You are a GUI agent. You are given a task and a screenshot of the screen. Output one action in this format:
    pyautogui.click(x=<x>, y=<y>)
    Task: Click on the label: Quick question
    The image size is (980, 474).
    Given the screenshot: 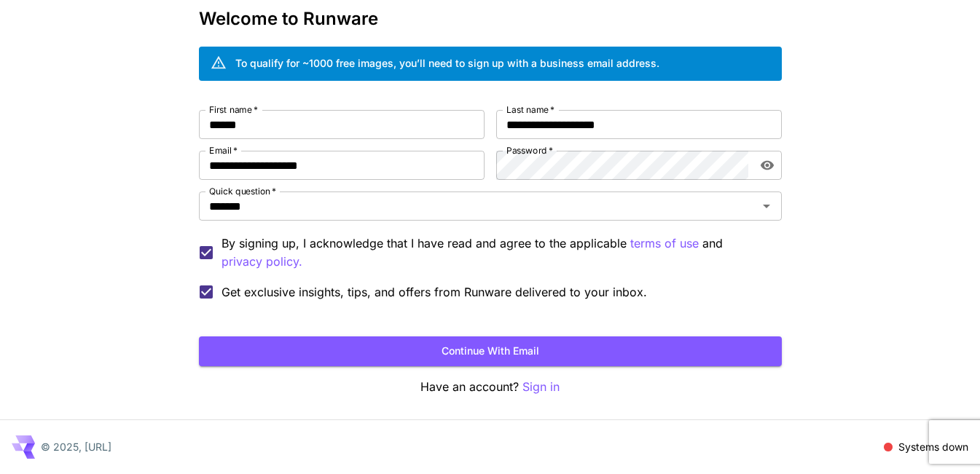 What is the action you would take?
    pyautogui.click(x=242, y=191)
    